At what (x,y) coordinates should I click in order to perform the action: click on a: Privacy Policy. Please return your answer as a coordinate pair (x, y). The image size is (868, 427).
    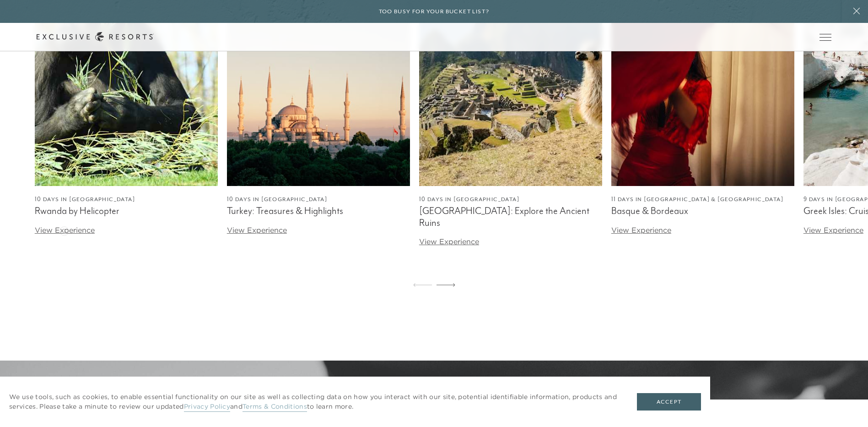
    Looking at the image, I should click on (207, 407).